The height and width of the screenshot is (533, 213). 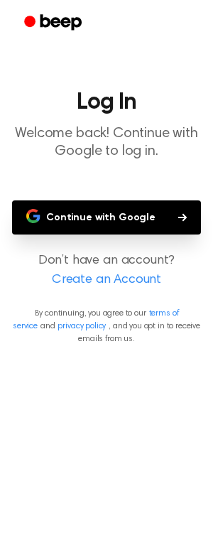 What do you see at coordinates (107, 271) in the screenshot?
I see `p: Don’t have an account?` at bounding box center [107, 271].